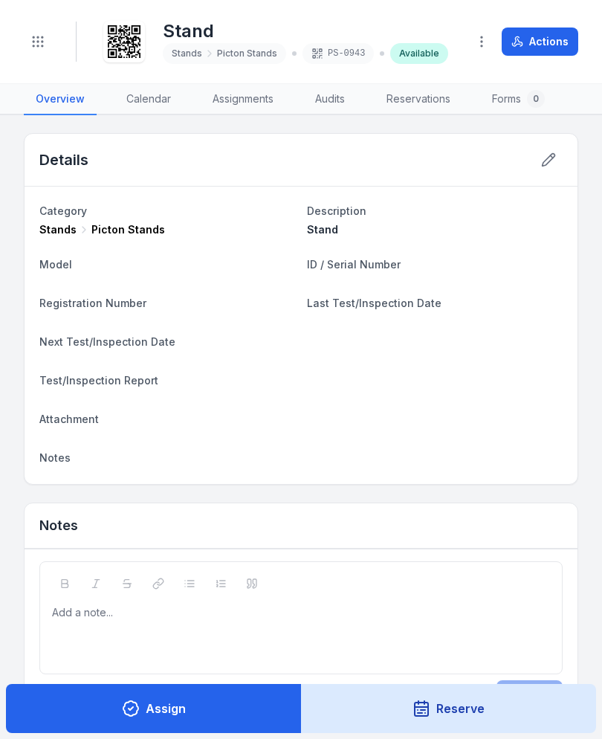 The image size is (602, 739). I want to click on h3: Notes, so click(59, 525).